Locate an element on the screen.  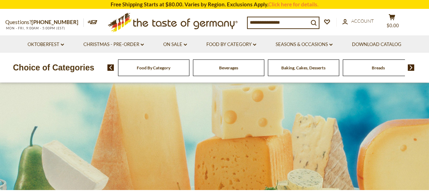
a: Beverages is located at coordinates (228, 67).